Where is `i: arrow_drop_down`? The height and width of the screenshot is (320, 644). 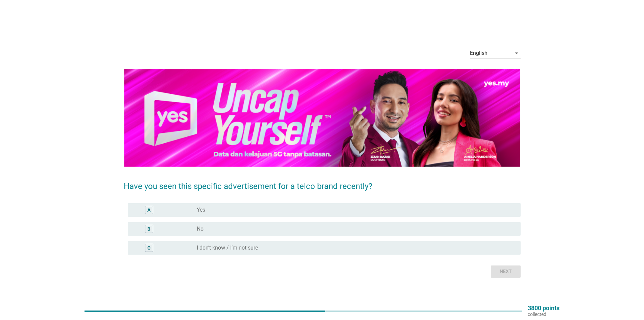 i: arrow_drop_down is located at coordinates (516, 53).